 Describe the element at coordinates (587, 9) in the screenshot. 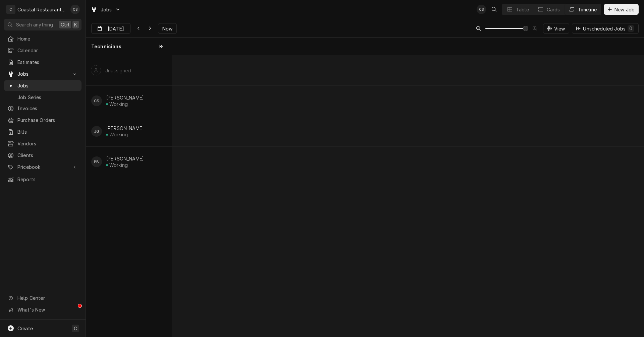

I see `div: Timeline` at that location.